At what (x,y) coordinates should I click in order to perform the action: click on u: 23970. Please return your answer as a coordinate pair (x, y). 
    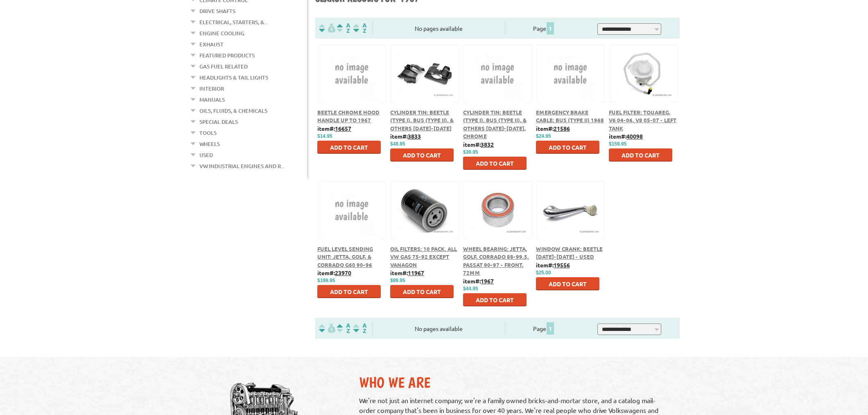
    Looking at the image, I should click on (343, 272).